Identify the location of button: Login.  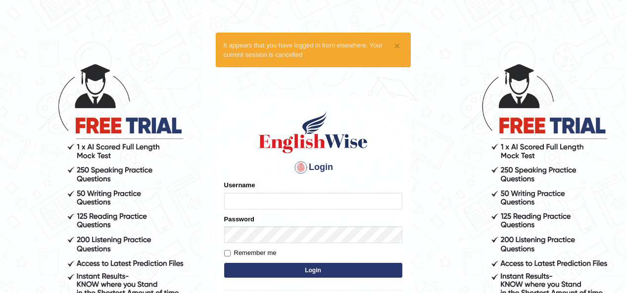
(313, 271).